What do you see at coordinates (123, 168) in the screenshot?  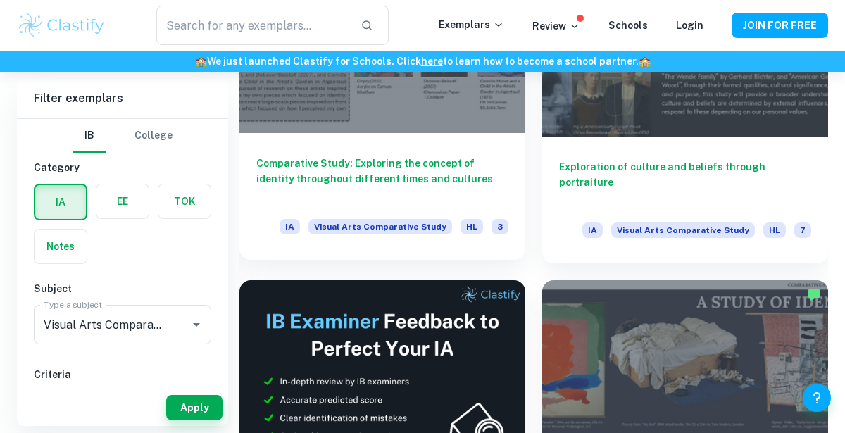 I see `h6: Category` at bounding box center [123, 168].